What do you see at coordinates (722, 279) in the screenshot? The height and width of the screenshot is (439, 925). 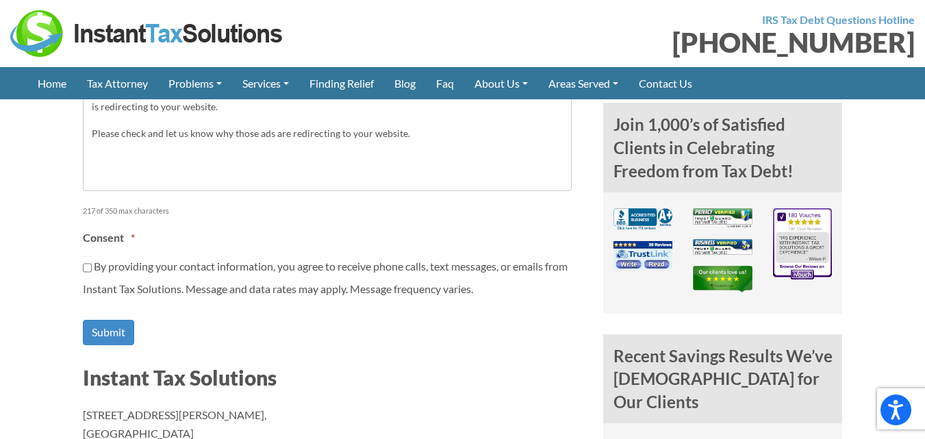 I see `img: TrustPilot` at bounding box center [722, 279].